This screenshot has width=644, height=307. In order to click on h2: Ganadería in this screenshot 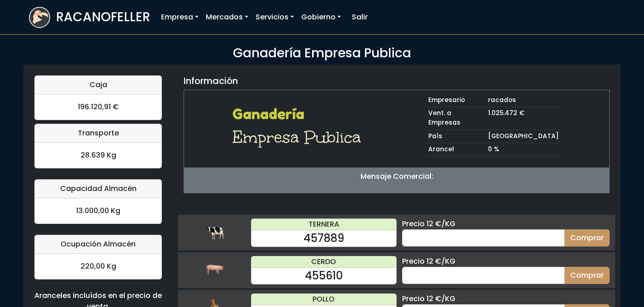, I will do `click(299, 115)`.